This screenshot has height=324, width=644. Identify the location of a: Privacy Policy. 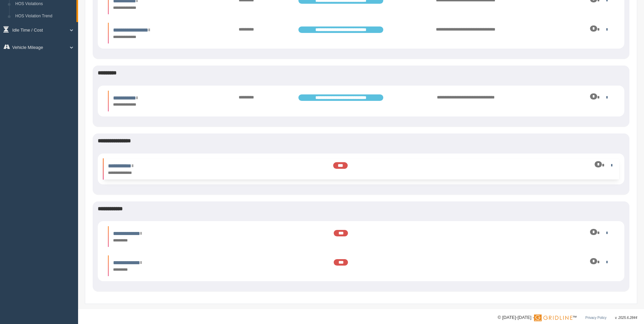
(596, 318).